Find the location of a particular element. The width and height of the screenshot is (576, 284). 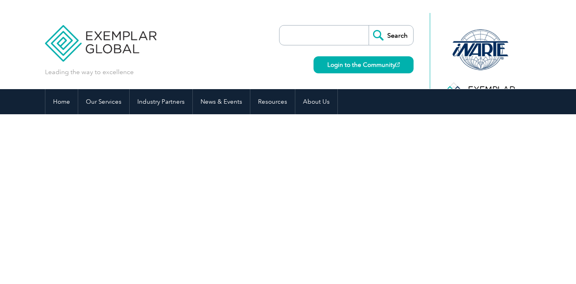

a: Industry Partners is located at coordinates (161, 102).